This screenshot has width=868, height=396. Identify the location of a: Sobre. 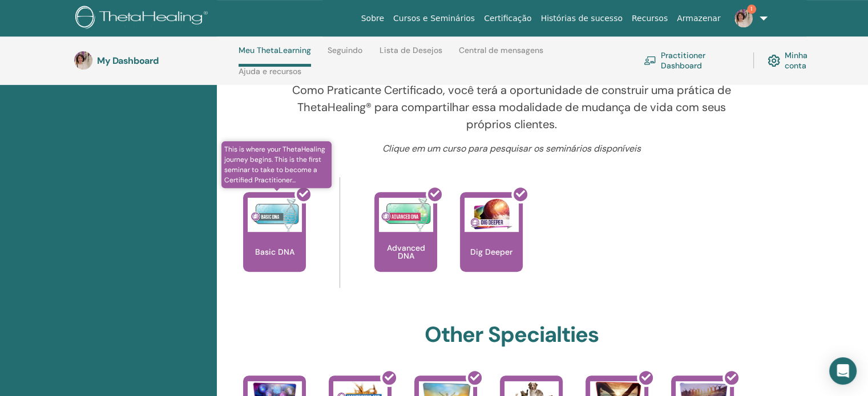
(373, 19).